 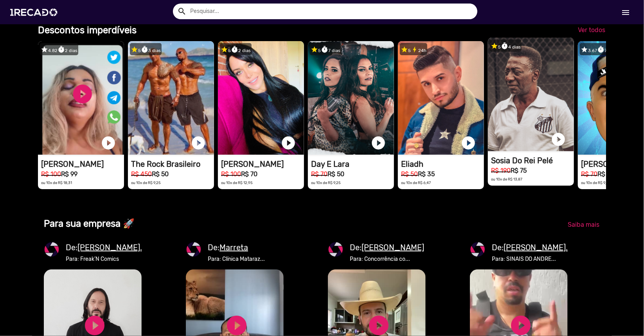 I want to click on mat-card-subtitle: Para: SINAIS DO ANDRE..., so click(x=531, y=259).